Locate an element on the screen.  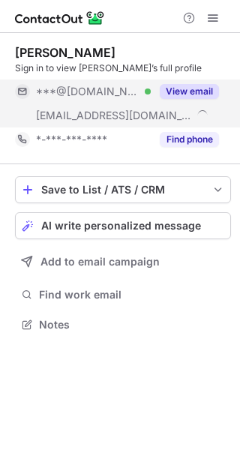
button: save-profile-one-click is located at coordinates (123, 190).